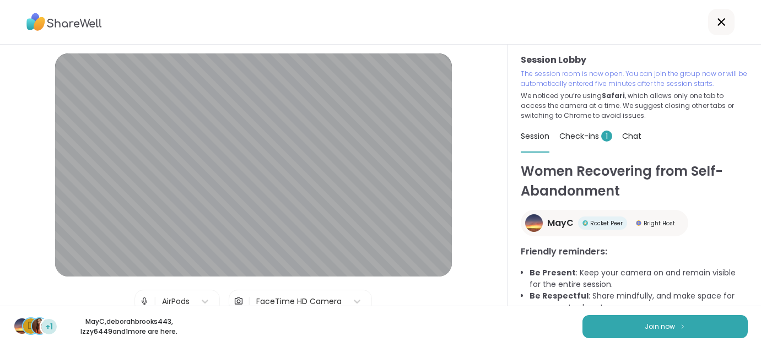 This screenshot has width=761, height=347. I want to click on li: : Keep your camera on and remain visible for the entire session., so click(639, 279).